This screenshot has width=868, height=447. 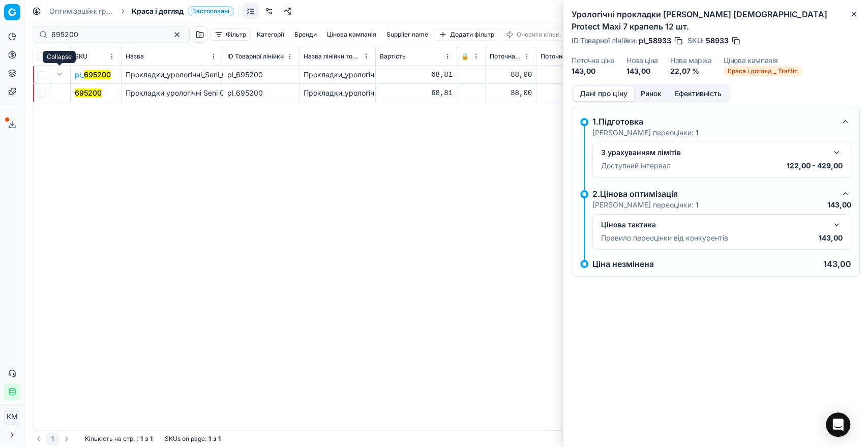 I want to click on span: Краса і доглядЗастосовані, so click(x=182, y=11).